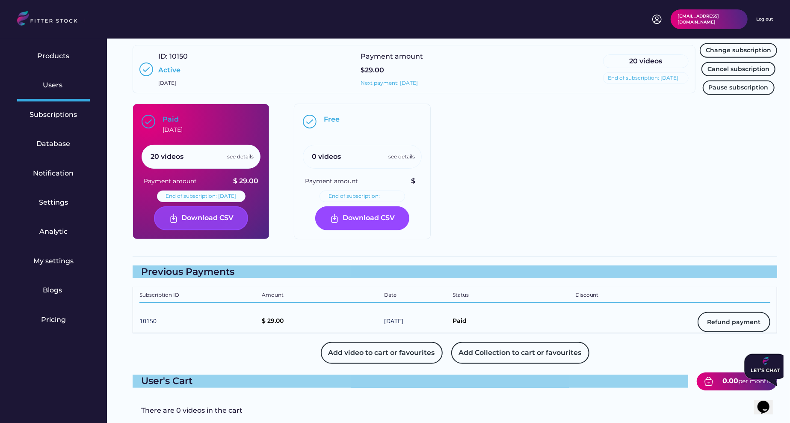 The height and width of the screenshot is (423, 790). Describe the element at coordinates (765, 19) in the screenshot. I see `div: Log out` at that location.